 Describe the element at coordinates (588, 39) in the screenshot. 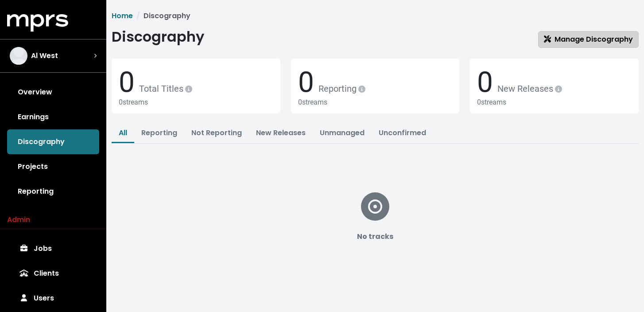

I see `span: Manage Discography` at that location.